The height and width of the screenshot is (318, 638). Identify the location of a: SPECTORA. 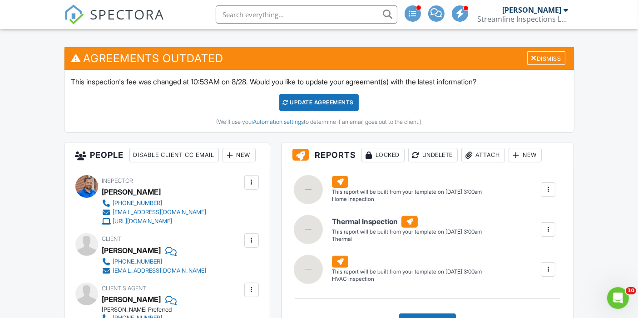
(114, 22).